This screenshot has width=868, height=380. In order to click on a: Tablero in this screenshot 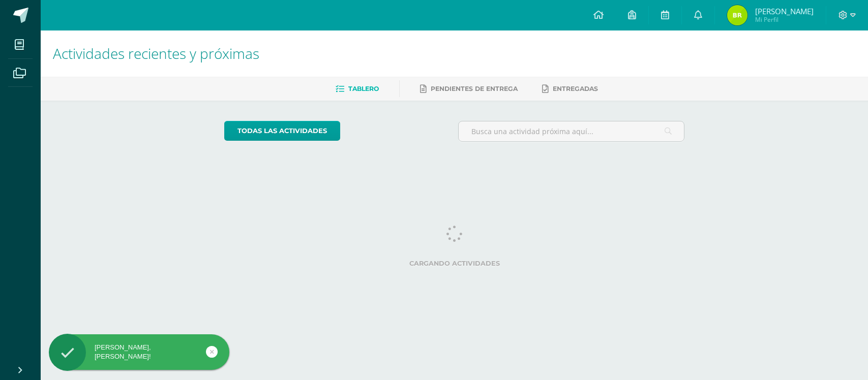, I will do `click(357, 89)`.